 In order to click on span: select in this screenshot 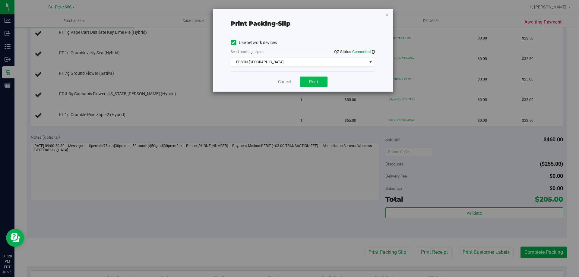, I will do `click(371, 62)`.